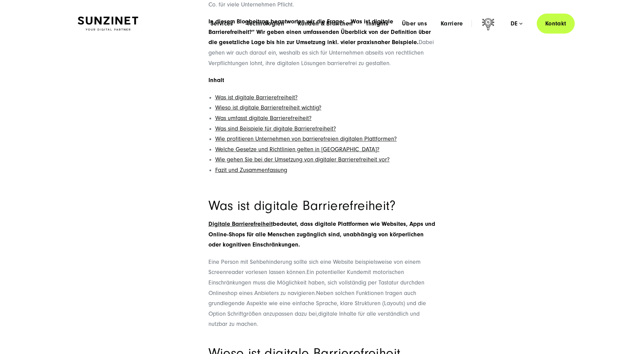 The height and width of the screenshot is (354, 644). Describe the element at coordinates (334, 272) in the screenshot. I see `span: Ein potentieller Kunde` at that location.